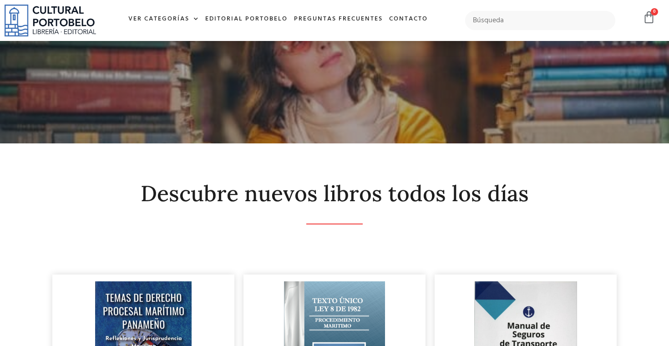 Image resolution: width=669 pixels, height=346 pixels. I want to click on a: Contacto, so click(408, 19).